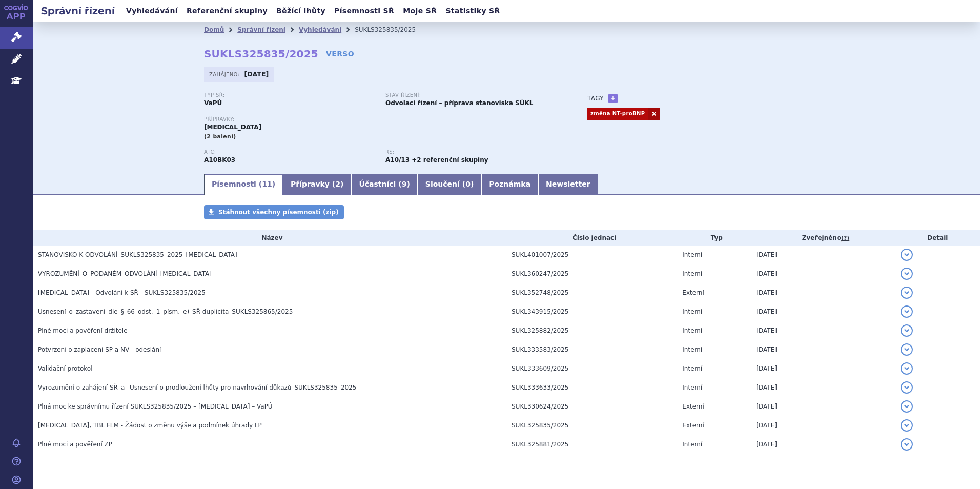 The image size is (980, 489). What do you see at coordinates (227, 11) in the screenshot?
I see `a: Referenční skupiny` at bounding box center [227, 11].